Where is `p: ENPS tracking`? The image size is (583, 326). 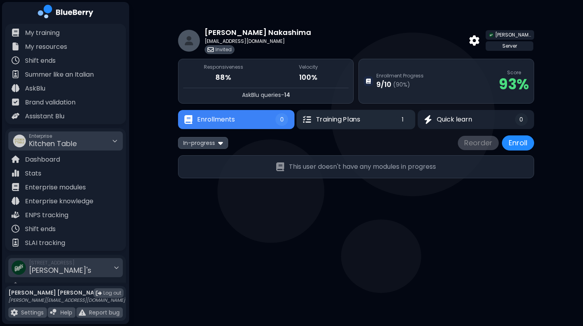
p: ENPS tracking is located at coordinates (46, 215).